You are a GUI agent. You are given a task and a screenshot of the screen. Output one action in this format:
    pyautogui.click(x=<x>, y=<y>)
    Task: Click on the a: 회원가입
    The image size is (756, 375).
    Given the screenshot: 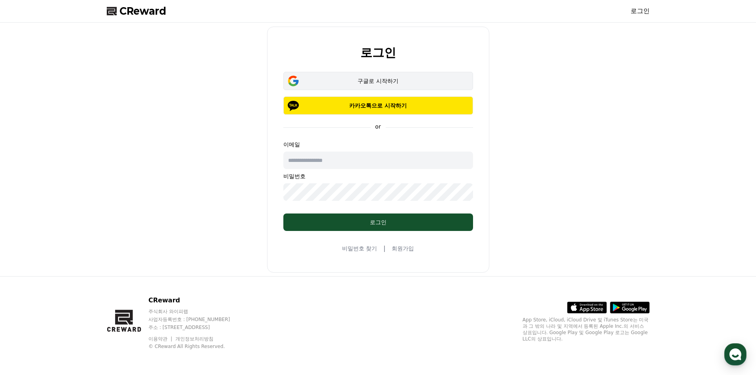 What is the action you would take?
    pyautogui.click(x=403, y=248)
    